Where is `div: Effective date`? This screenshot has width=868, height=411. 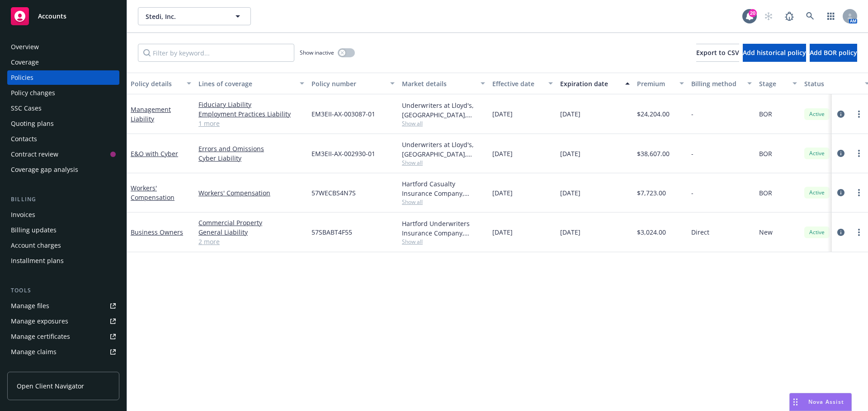
div: Effective date is located at coordinates (518, 84).